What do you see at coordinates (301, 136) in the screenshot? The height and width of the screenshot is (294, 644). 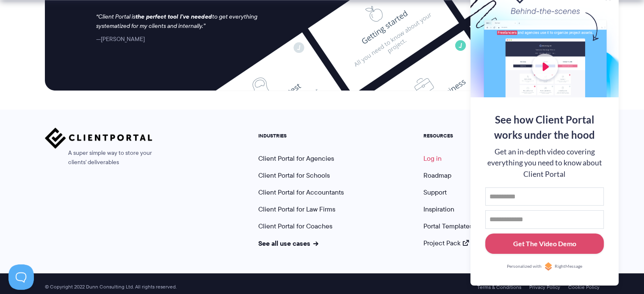 I see `h5: INDUSTRIES` at bounding box center [301, 136].